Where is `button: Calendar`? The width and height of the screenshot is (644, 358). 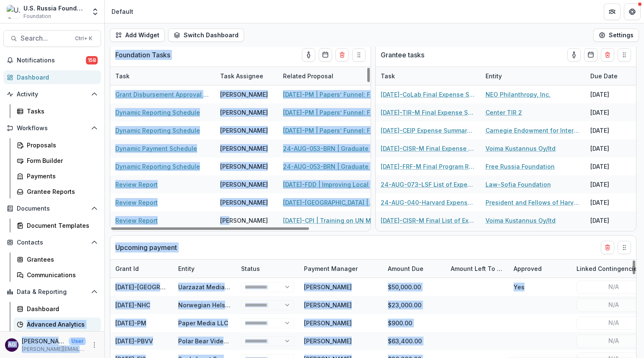 button: Calendar is located at coordinates (326, 55).